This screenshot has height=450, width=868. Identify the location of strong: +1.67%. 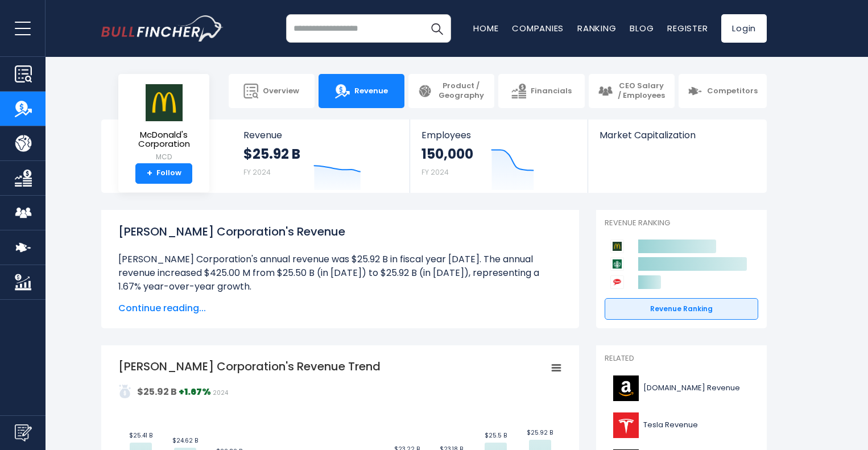
(194, 391).